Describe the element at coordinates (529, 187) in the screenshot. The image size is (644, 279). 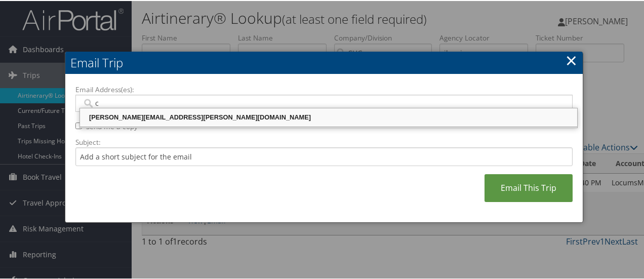
I see `a: Email This Trip` at that location.